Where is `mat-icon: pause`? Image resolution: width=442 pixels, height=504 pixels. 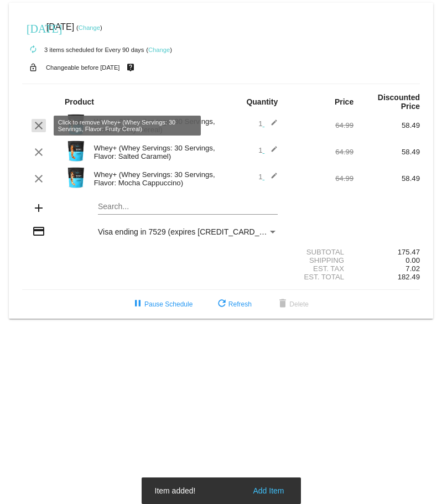
mat-icon: pause is located at coordinates (138, 305).